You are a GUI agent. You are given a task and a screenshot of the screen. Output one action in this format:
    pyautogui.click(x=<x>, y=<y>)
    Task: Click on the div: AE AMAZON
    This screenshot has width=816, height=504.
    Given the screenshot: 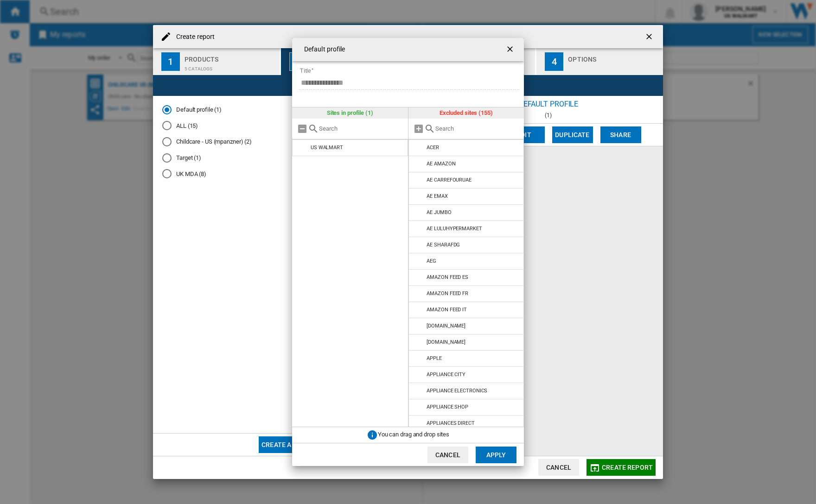 What is the action you would take?
    pyautogui.click(x=441, y=163)
    